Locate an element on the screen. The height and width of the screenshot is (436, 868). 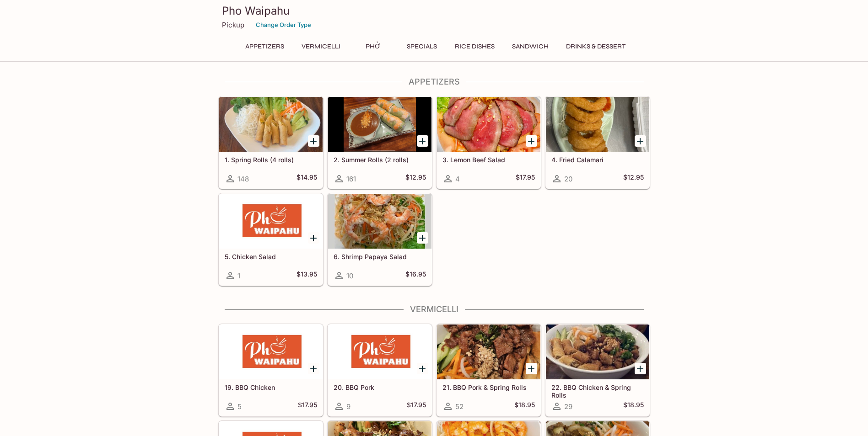
div: 19. BBQ Chicken is located at coordinates (271, 352).